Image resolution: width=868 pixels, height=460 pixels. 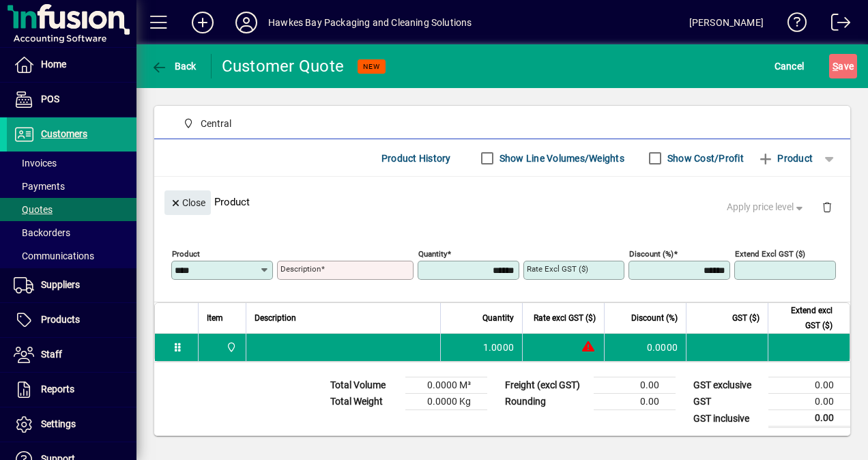 What do you see at coordinates (57, 389) in the screenshot?
I see `span: Reports` at bounding box center [57, 389].